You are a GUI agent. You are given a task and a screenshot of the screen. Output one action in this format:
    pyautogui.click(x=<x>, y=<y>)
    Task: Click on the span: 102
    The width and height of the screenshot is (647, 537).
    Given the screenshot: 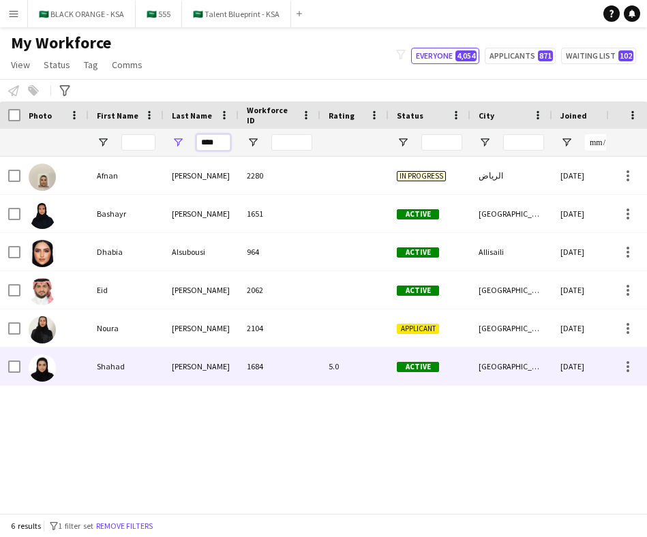 What is the action you would take?
    pyautogui.click(x=626, y=56)
    